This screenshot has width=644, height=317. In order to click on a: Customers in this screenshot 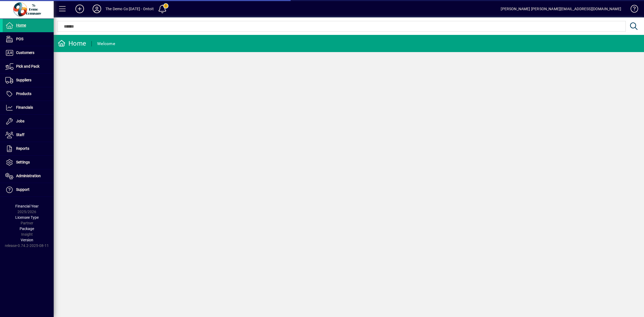, I will do `click(28, 53)`.